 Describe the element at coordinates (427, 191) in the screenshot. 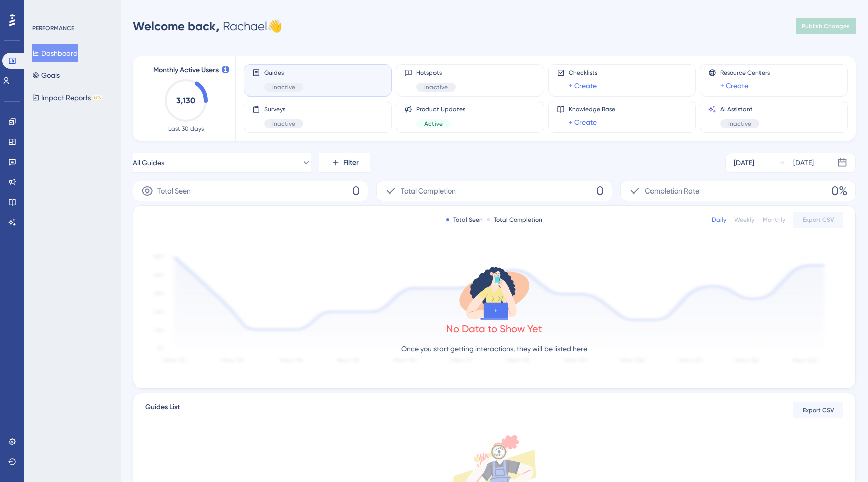

I see `span: Total Completion` at that location.